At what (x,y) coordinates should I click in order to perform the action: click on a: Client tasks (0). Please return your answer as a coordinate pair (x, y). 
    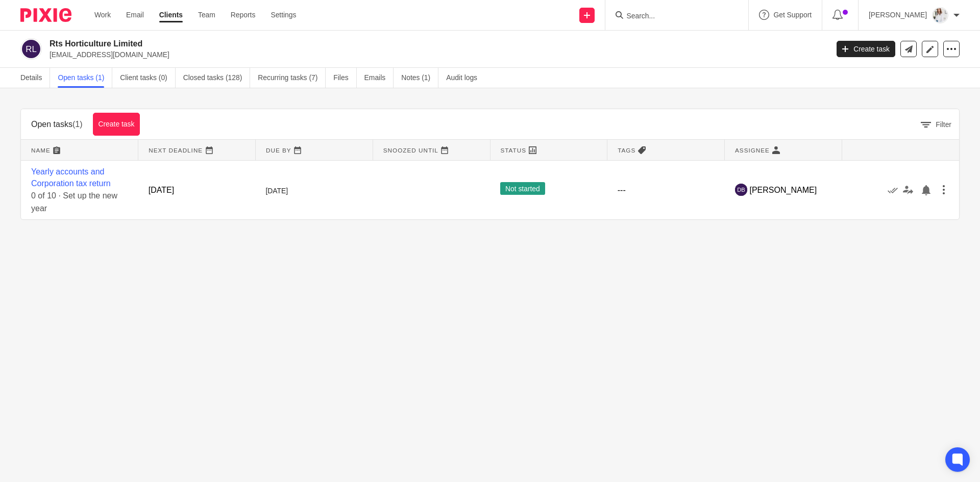
    Looking at the image, I should click on (147, 78).